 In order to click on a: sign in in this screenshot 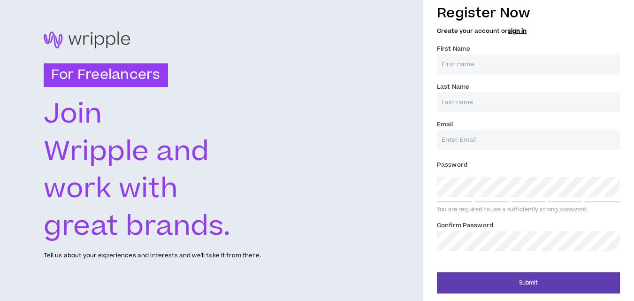, I will do `click(517, 31)`.